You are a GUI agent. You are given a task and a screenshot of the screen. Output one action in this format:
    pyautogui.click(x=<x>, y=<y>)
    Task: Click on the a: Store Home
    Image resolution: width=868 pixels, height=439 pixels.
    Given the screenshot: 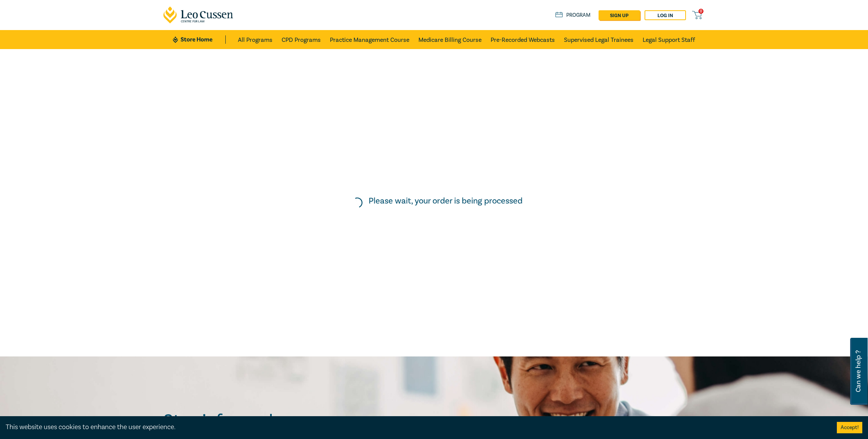 What is the action you would take?
    pyautogui.click(x=199, y=39)
    